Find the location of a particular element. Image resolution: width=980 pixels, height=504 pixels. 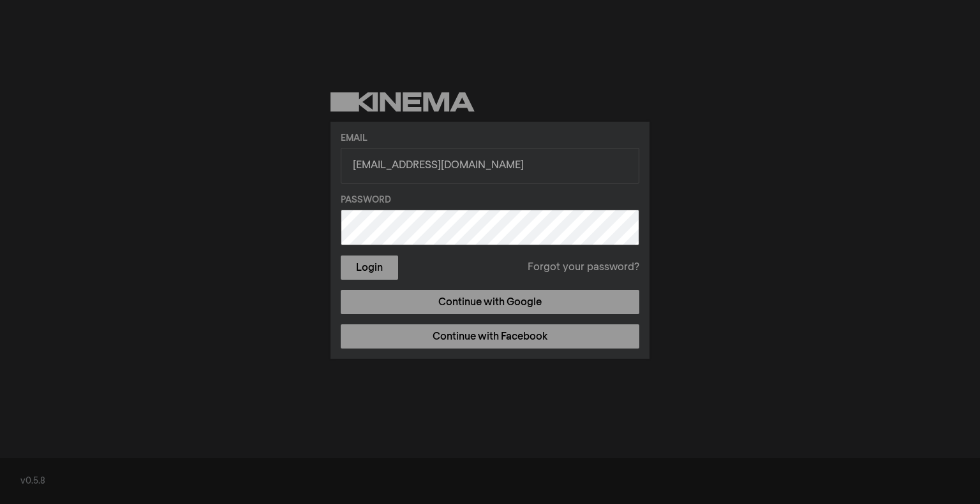

a: Continue with Google is located at coordinates (490, 302).